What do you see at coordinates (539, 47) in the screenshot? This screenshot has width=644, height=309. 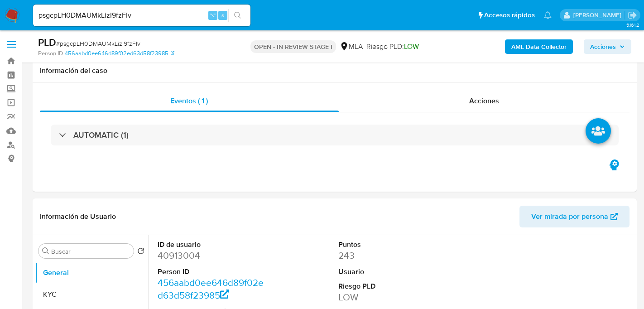 I see `b: AML Data Collector` at bounding box center [539, 47].